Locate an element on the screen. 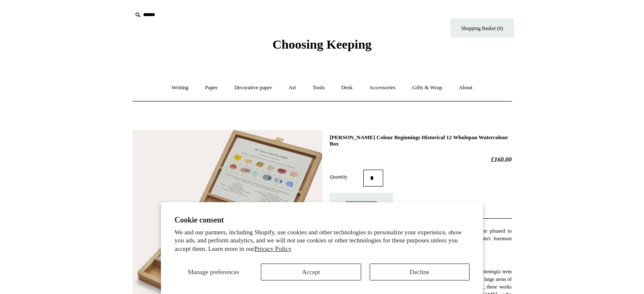 Image resolution: width=644 pixels, height=294 pixels. span: Manage preferences is located at coordinates (213, 272).